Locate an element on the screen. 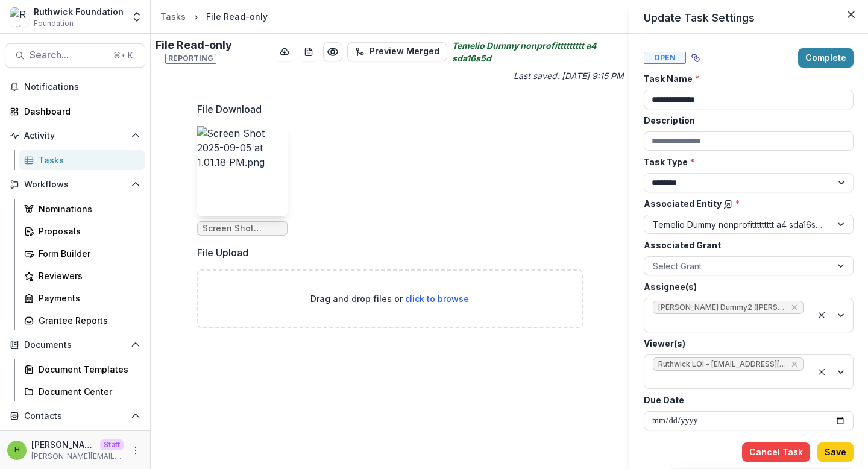 This screenshot has width=868, height=469. div: Remove Ruth Dummy2 (ruthwick+dummy2@trytemelio.com) is located at coordinates (795, 307).